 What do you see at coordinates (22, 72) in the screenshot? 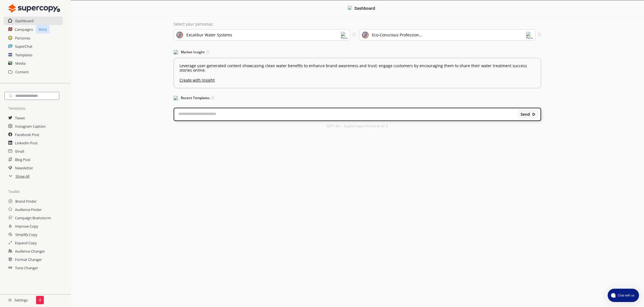
I see `a: Content` at bounding box center [22, 72].